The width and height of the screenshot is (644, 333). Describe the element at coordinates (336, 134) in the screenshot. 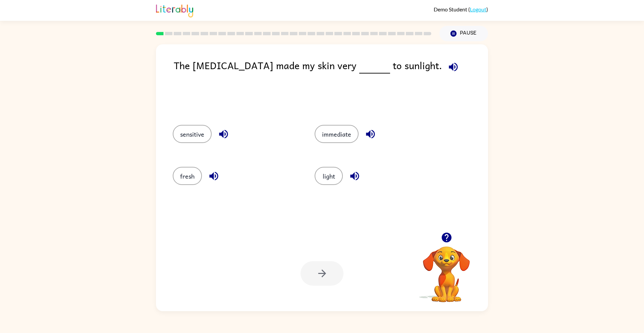

I see `button: immediate` at that location.